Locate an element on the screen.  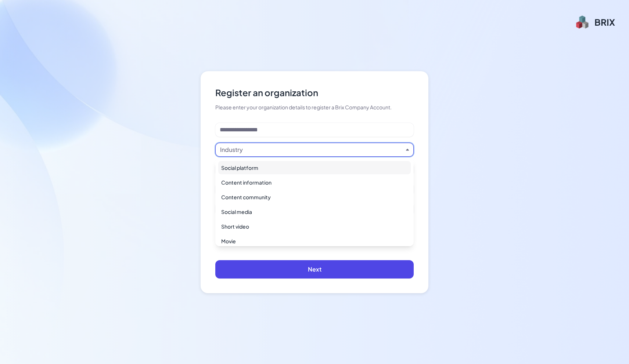
div: Social platform is located at coordinates (314, 168).